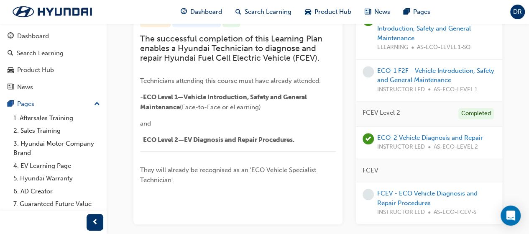 Image resolution: width=529 pixels, height=234 pixels. Describe the element at coordinates (56, 131) in the screenshot. I see `a: 2. Sales Training` at that location.